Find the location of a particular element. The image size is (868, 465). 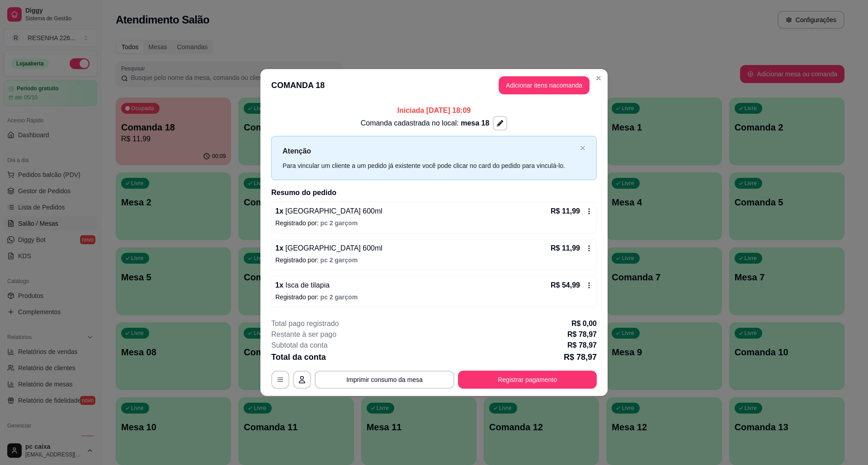

div: Para vincular um cliente a um pedido já existente você pode clicar no card do pedido para vinculá... is located at coordinates (429, 165).